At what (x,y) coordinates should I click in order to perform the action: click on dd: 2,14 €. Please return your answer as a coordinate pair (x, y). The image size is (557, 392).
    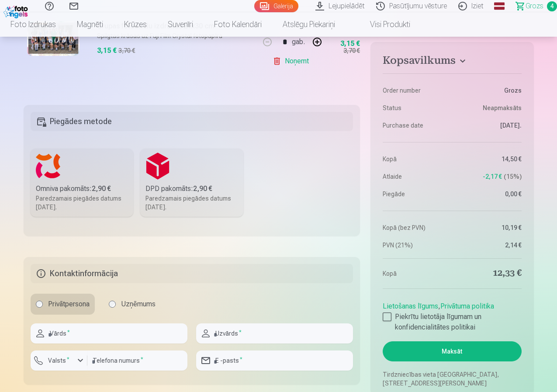
    Looking at the image, I should click on (489, 245).